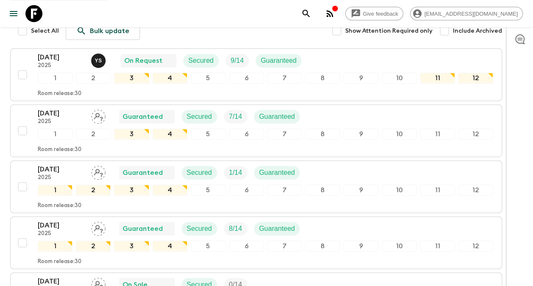  Describe the element at coordinates (235, 228) in the screenshot. I see `p: 8 / 14` at that location.